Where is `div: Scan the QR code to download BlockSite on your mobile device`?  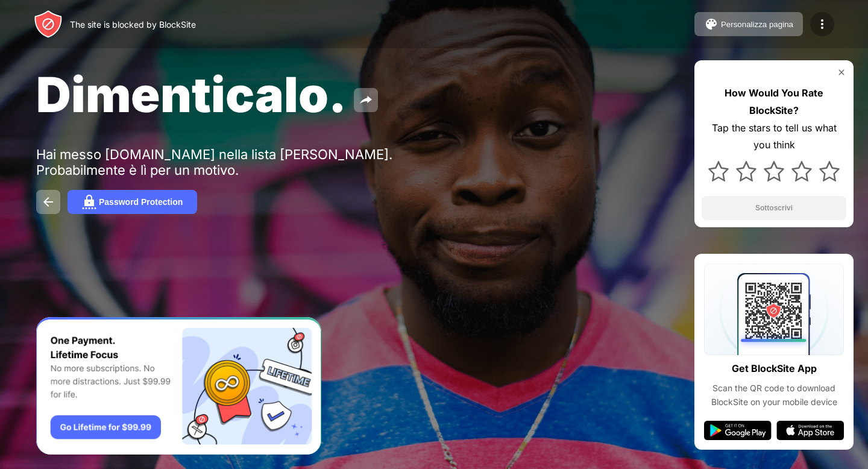
div: Scan the QR code to download BlockSite on your mobile device is located at coordinates (774, 395).